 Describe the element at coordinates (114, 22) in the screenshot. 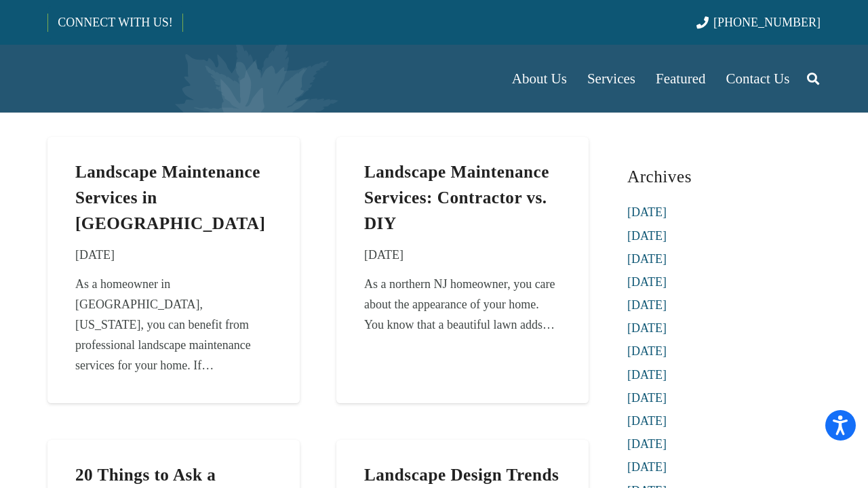

I see `a: CONNECT WITH US!` at that location.